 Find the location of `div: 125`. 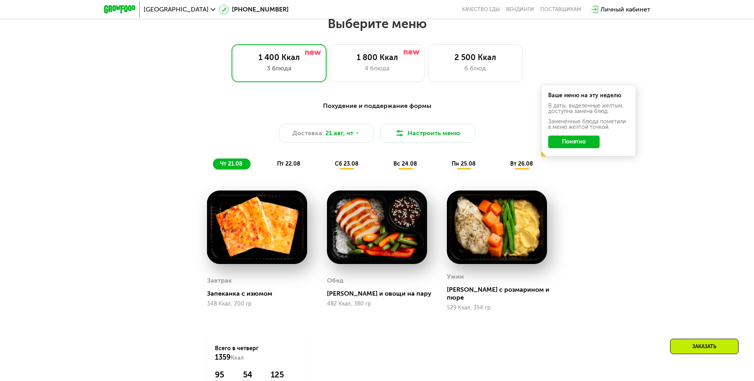

div: 125 is located at coordinates (285, 375).